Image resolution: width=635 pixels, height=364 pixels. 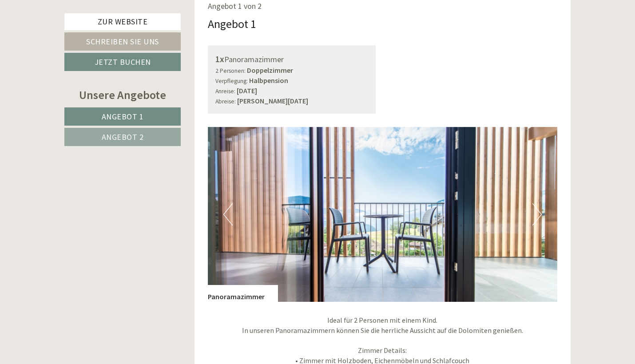 What do you see at coordinates (123, 41) in the screenshot?
I see `a: Schreiben Sie uns` at bounding box center [123, 41].